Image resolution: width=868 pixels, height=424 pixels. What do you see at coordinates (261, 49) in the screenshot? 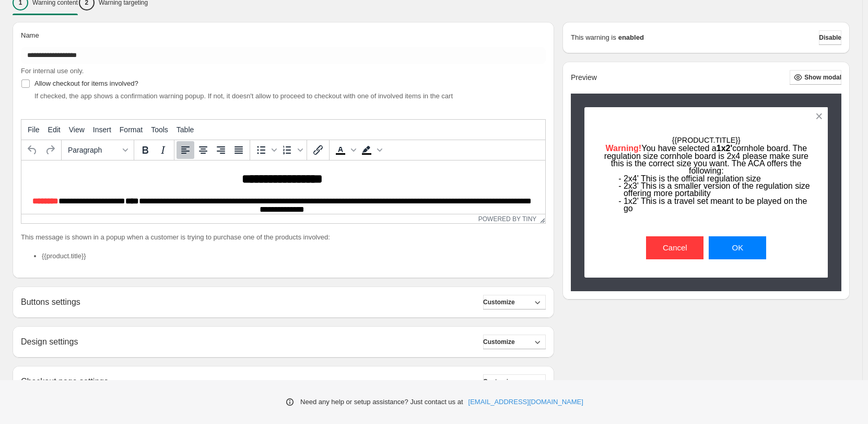
I see `body: Rich Text Area. Press ALT-0 for help.` at bounding box center [261, 49].